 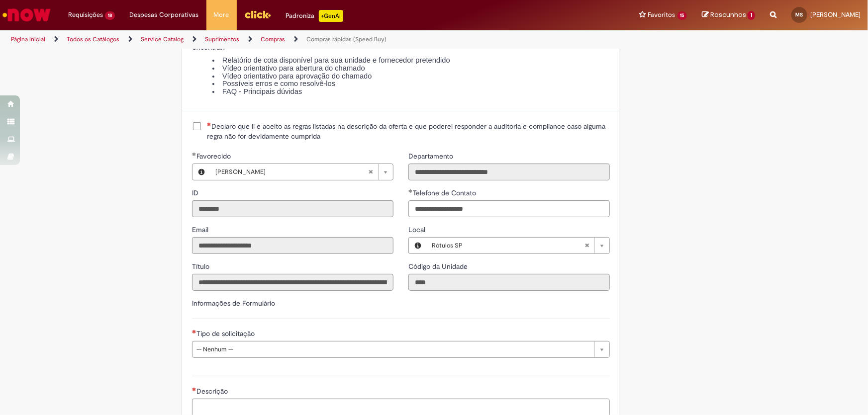 I want to click on span: Rascunhos, so click(x=728, y=15).